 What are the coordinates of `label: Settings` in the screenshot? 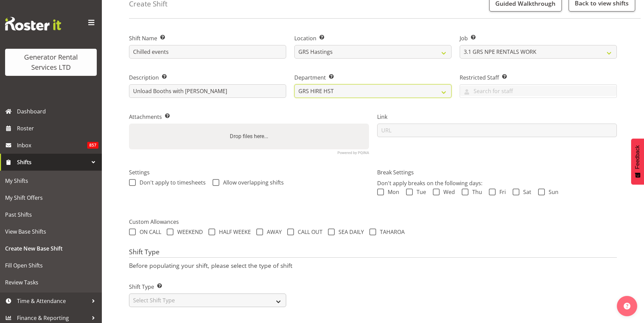 It's located at (249, 172).